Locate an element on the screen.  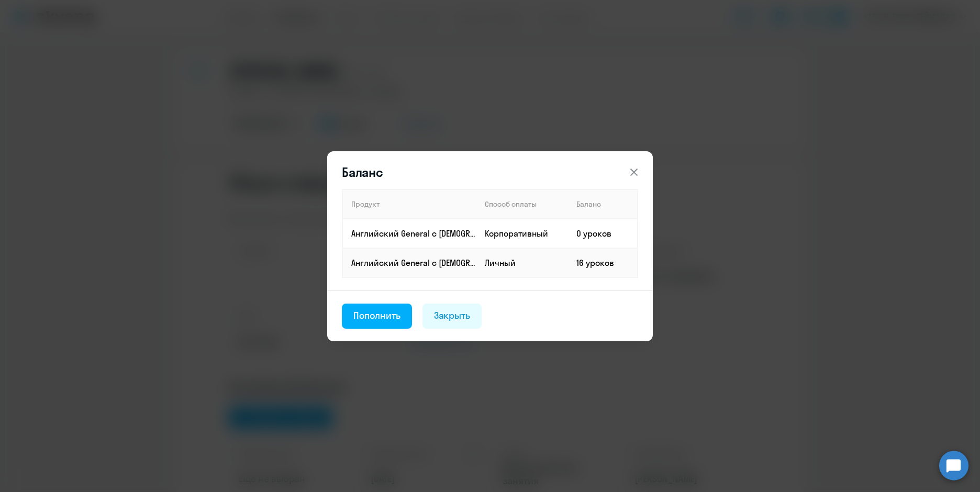
button: Пополнить is located at coordinates (377, 316).